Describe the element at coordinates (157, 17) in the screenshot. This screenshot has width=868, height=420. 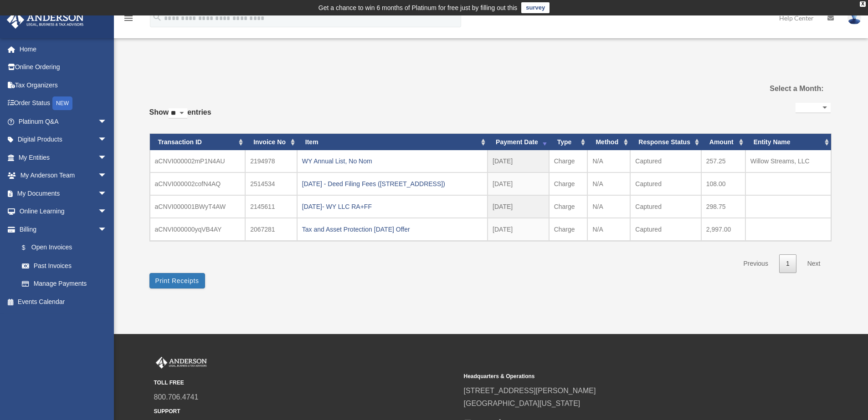
I see `i: search` at that location.